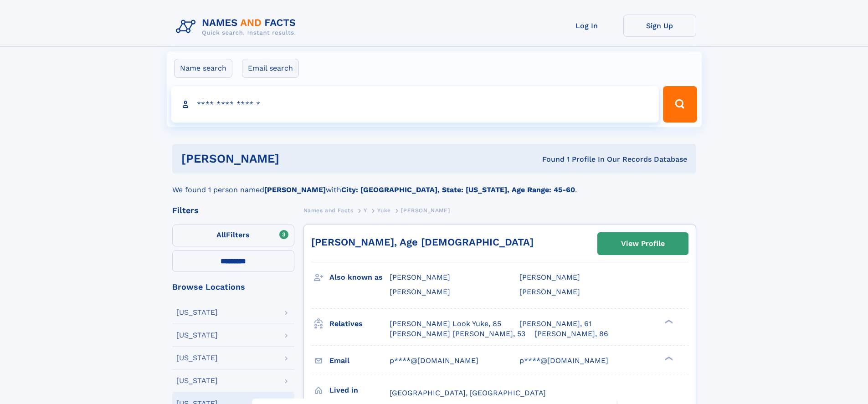 This screenshot has height=404, width=868. I want to click on h3: Email, so click(360, 360).